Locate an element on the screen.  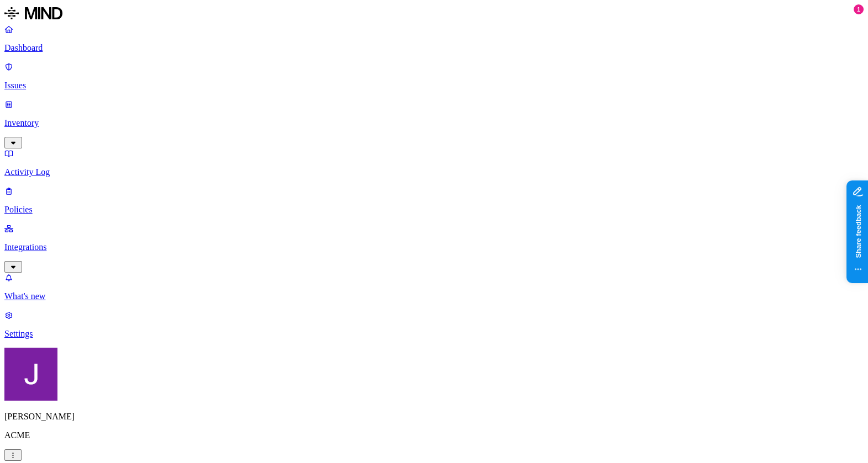
span: More options is located at coordinates (14, 12).